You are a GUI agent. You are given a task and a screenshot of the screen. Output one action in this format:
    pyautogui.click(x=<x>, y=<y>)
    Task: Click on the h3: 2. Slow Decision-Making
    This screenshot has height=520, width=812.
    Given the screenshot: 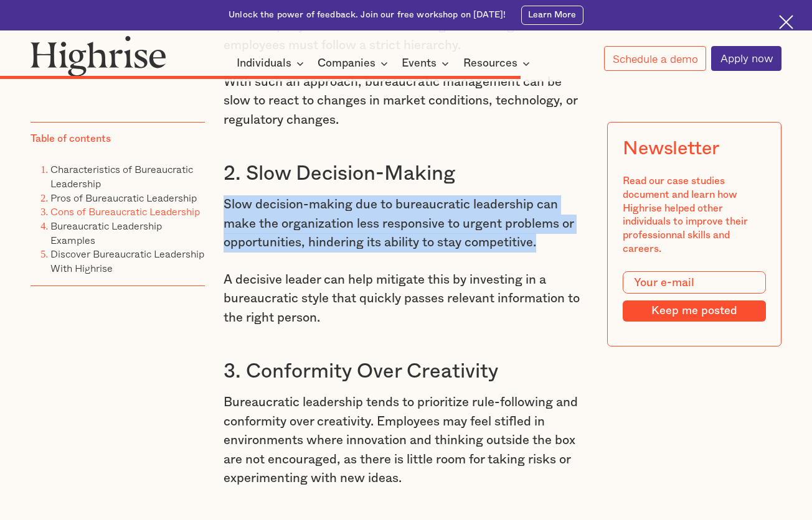 What is the action you would take?
    pyautogui.click(x=406, y=174)
    